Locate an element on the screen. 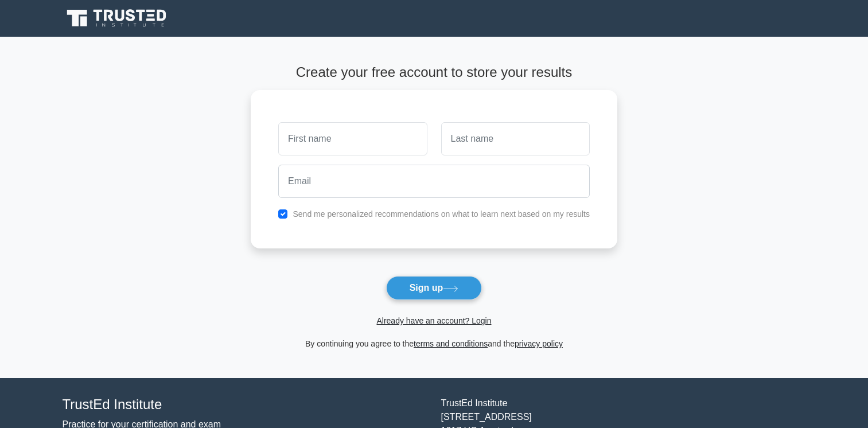 The image size is (868, 428). a: privacy policy is located at coordinates (539, 343).